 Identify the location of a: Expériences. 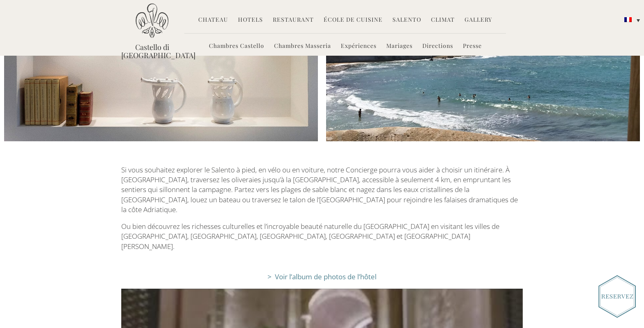
(358, 47).